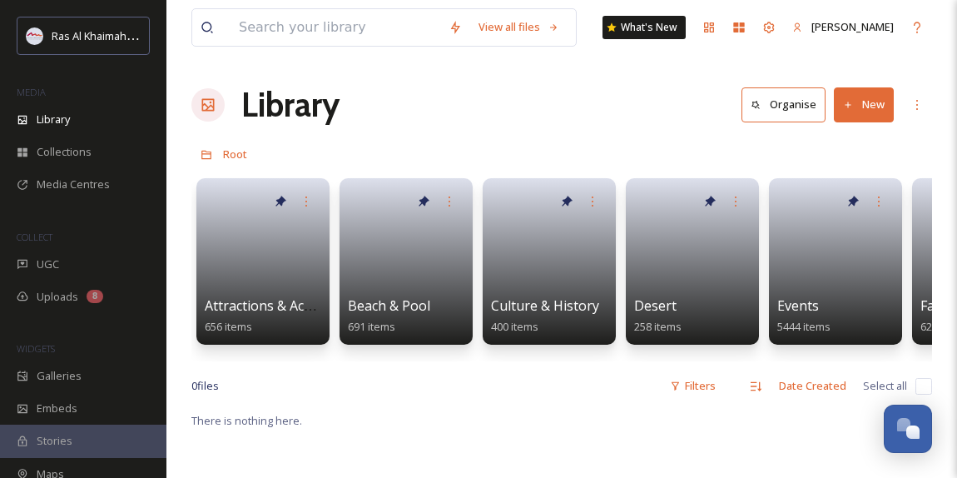 The height and width of the screenshot is (478, 957). I want to click on span: Attractions & Activities, so click(275, 306).